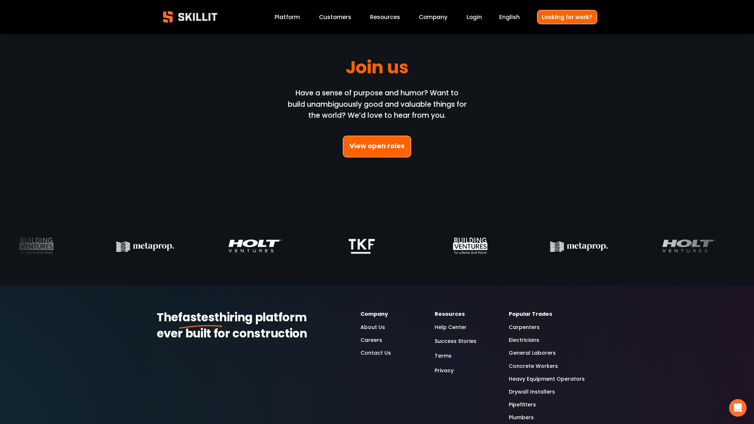 This screenshot has height=424, width=754. What do you see at coordinates (524, 340) in the screenshot?
I see `a: Electricians` at bounding box center [524, 340].